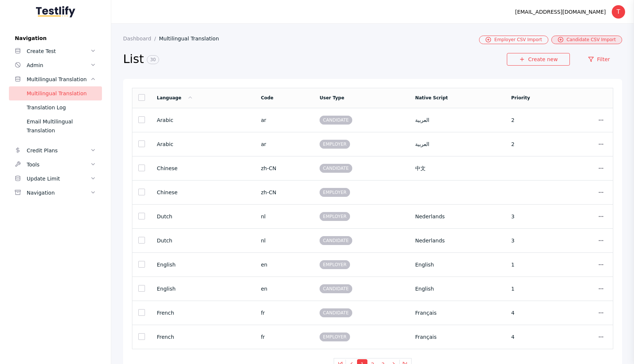 Image resolution: width=634 pixels, height=364 pixels. I want to click on h2: List, so click(315, 59).